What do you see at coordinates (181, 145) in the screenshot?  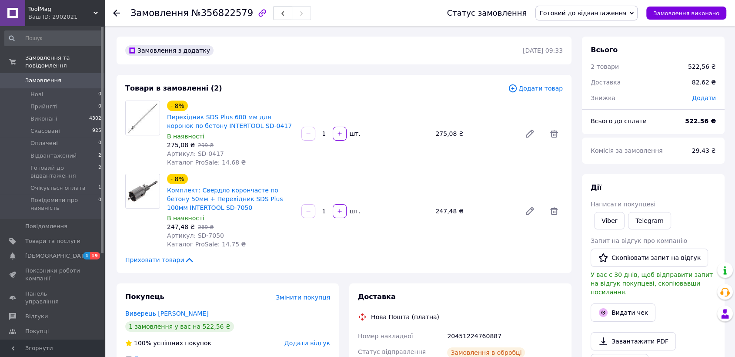 I see `span: 275,08 ₴` at bounding box center [181, 145].